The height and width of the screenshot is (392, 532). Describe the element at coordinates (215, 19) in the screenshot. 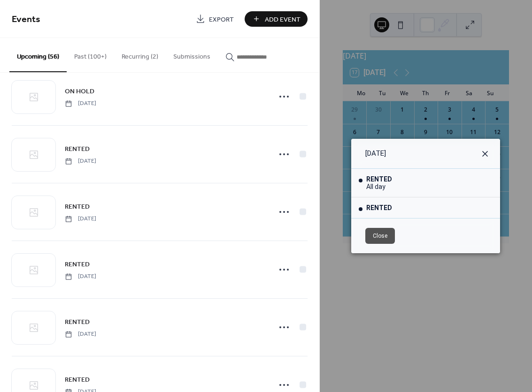

I see `a: Export` at that location.